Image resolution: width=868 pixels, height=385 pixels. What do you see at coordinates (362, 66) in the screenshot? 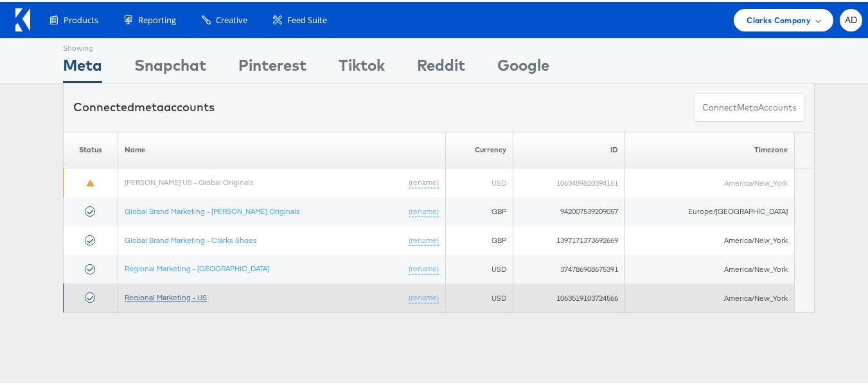
I see `div: Tiktok` at bounding box center [362, 66].